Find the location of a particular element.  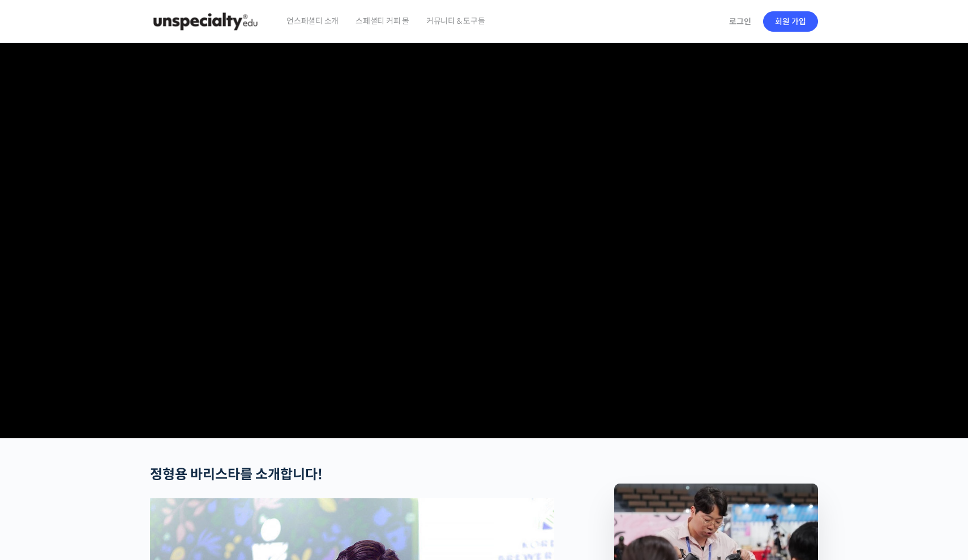

a: 회원 가입 is located at coordinates (790, 21).